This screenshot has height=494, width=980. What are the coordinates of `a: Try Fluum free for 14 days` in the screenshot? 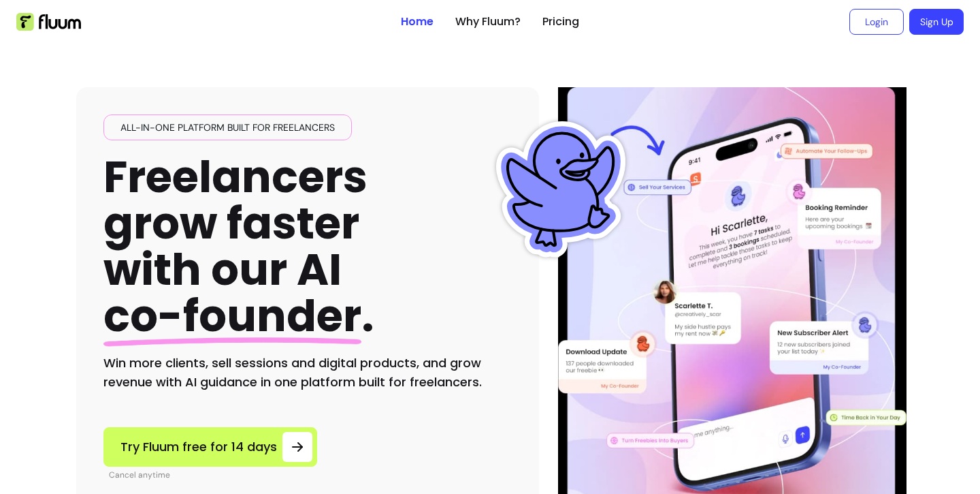 It's located at (211, 447).